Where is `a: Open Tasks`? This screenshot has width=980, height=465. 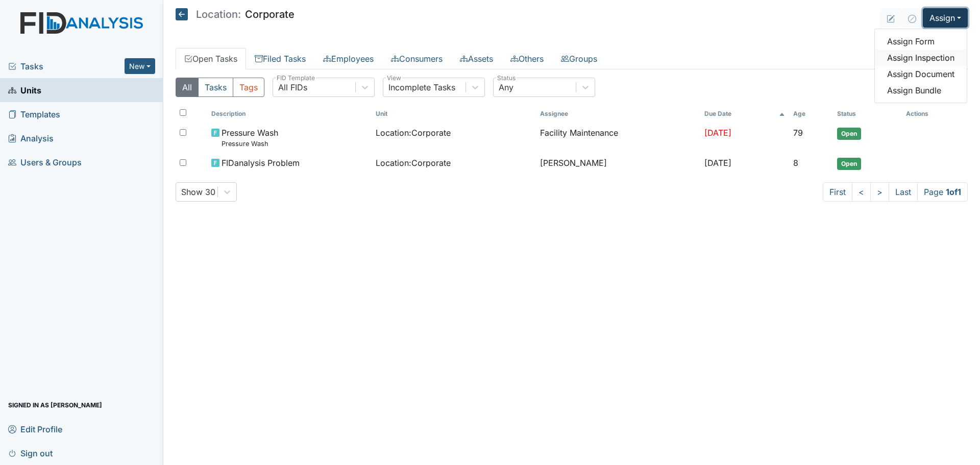
a: Open Tasks is located at coordinates (211, 59).